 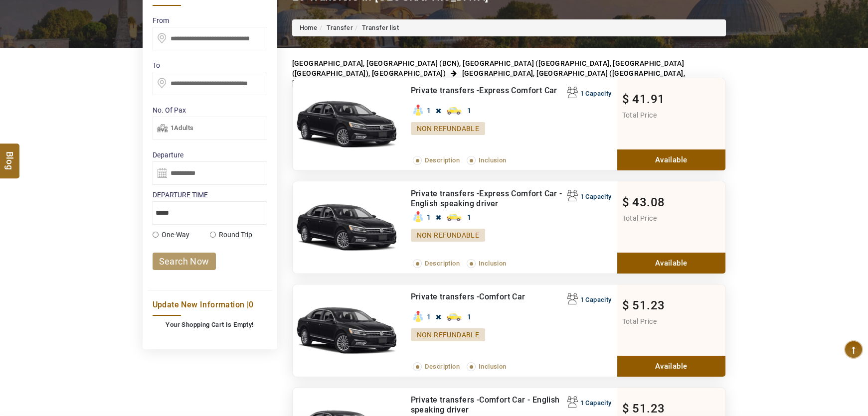 What do you see at coordinates (308, 27) in the screenshot?
I see `a: Home` at bounding box center [308, 27].